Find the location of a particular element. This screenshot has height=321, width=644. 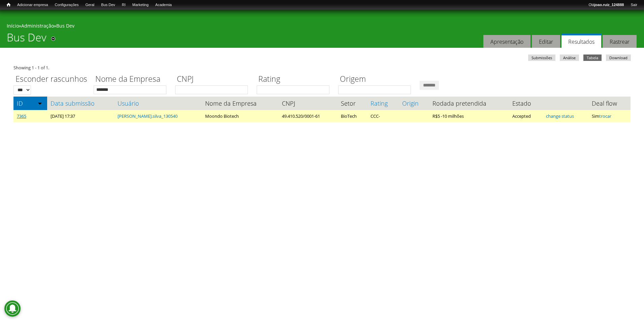

a: Olájoao.ruiz_124888 is located at coordinates (606, 5).